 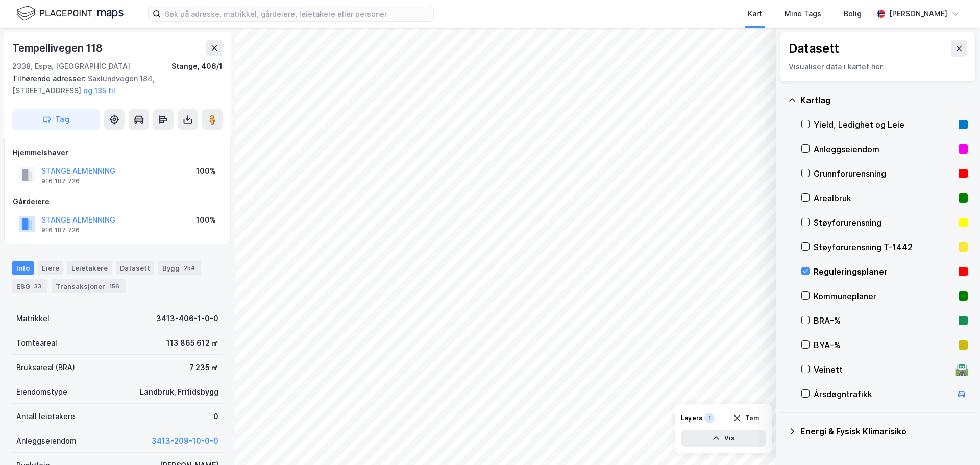 I want to click on div: 156, so click(x=114, y=287).